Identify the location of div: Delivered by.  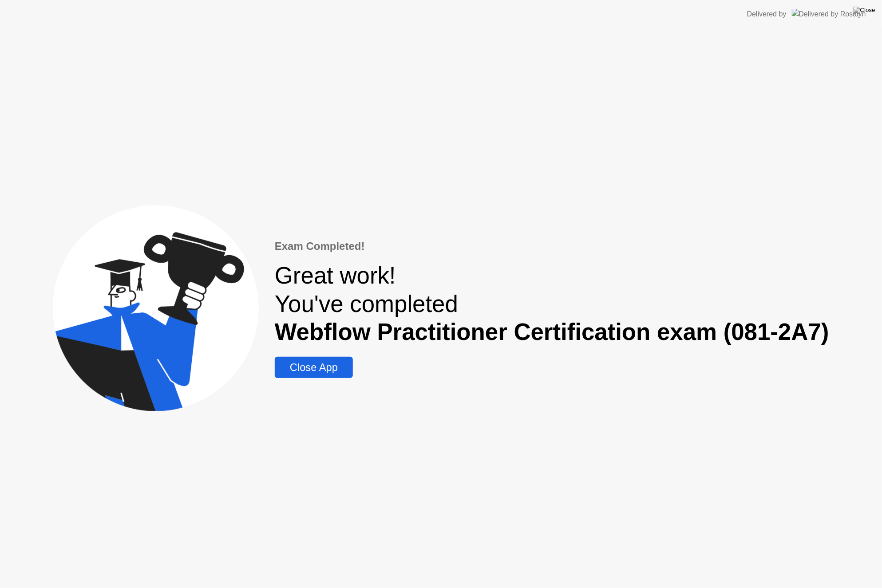
(766, 14).